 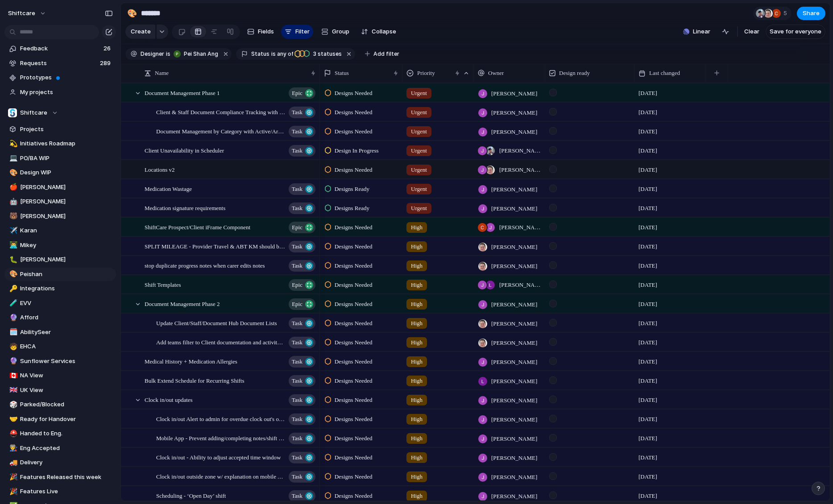 I want to click on span: Projects, so click(x=66, y=129).